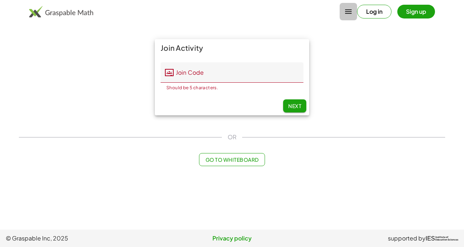  I want to click on button: Sign up, so click(416, 12).